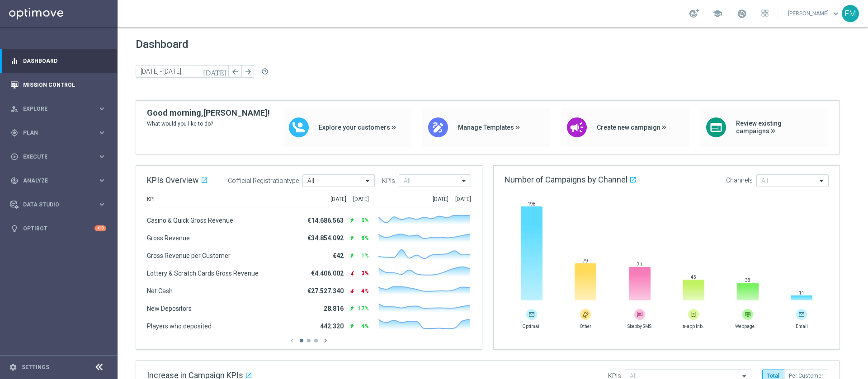  What do you see at coordinates (54, 205) in the screenshot?
I see `div: Data Studio` at bounding box center [54, 205].